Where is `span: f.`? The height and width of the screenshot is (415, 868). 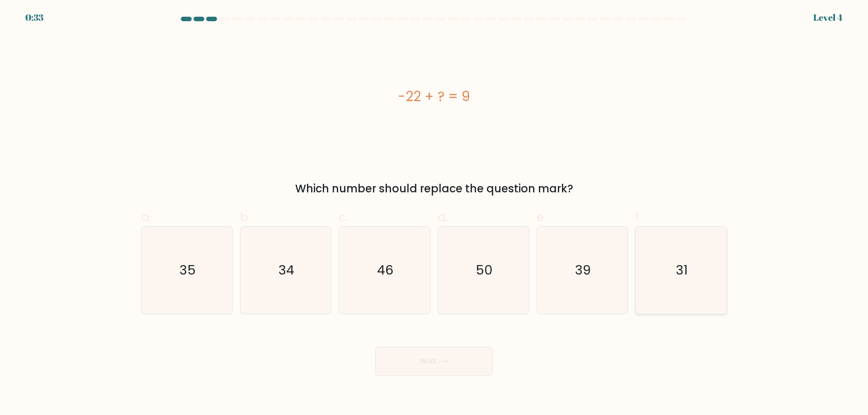
span: f. is located at coordinates (638, 217).